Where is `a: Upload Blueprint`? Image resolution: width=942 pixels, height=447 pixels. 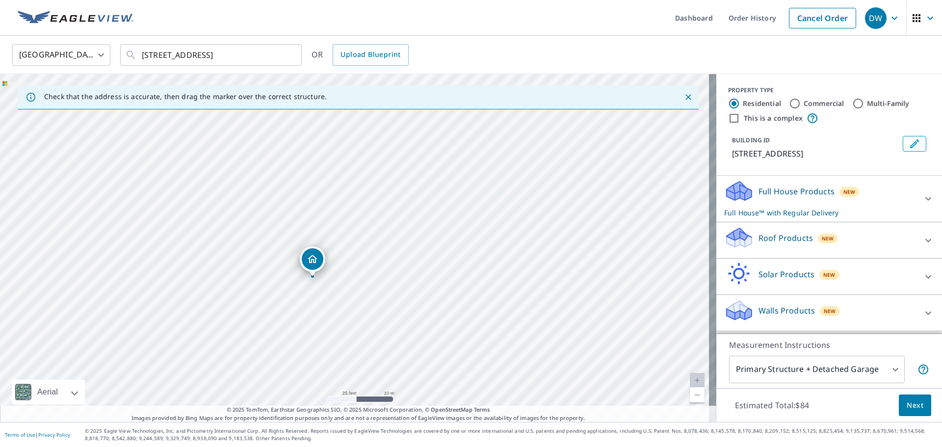
a: Upload Blueprint is located at coordinates (371, 55).